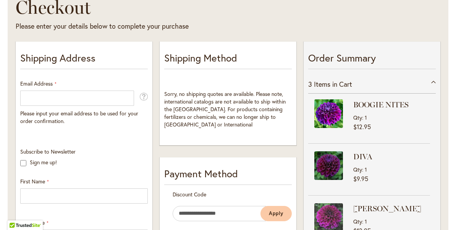 Image resolution: width=456 pixels, height=230 pixels. I want to click on span: Items in Cart, so click(333, 84).